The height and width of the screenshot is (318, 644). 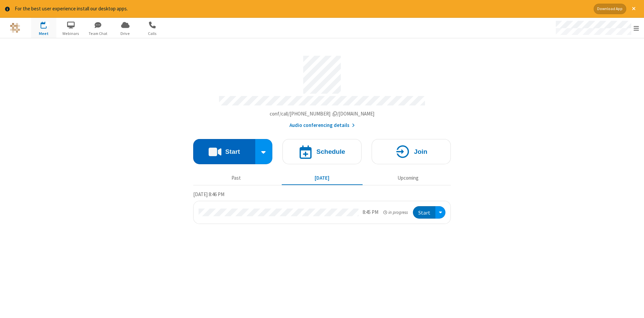 I want to click on button: Download App, so click(x=610, y=9).